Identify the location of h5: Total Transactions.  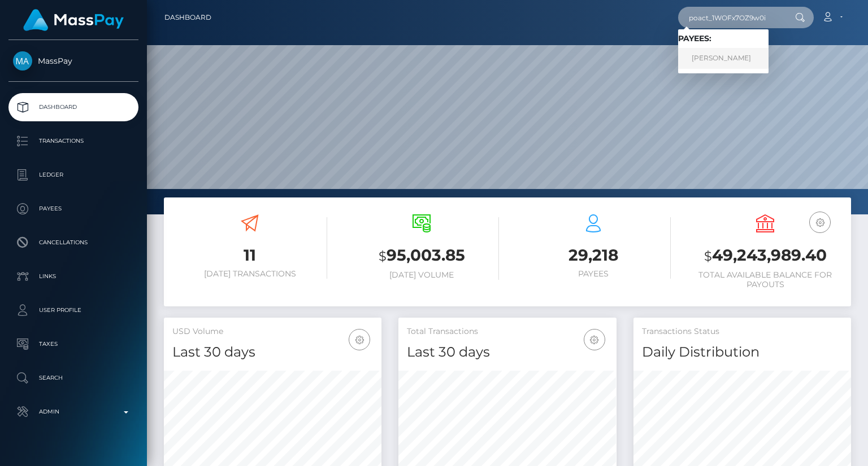
(506, 332).